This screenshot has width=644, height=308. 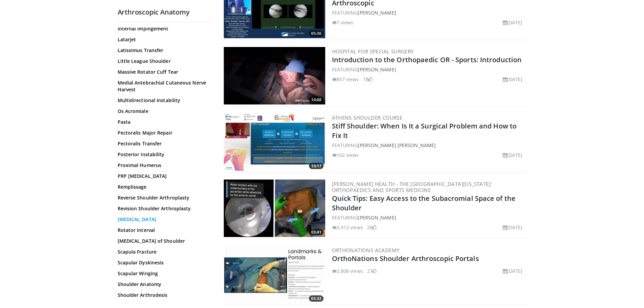 What do you see at coordinates (163, 284) in the screenshot?
I see `a: Shoulder Anatomy` at bounding box center [163, 284].